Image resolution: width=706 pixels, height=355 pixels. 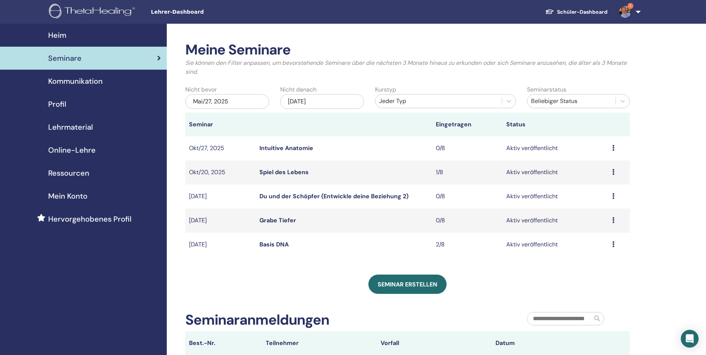 I want to click on span: Seminare, so click(x=65, y=58).